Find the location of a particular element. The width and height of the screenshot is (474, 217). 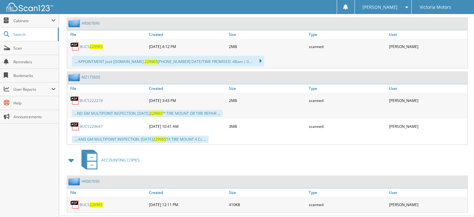

a: BUCS222218 is located at coordinates (91, 101).